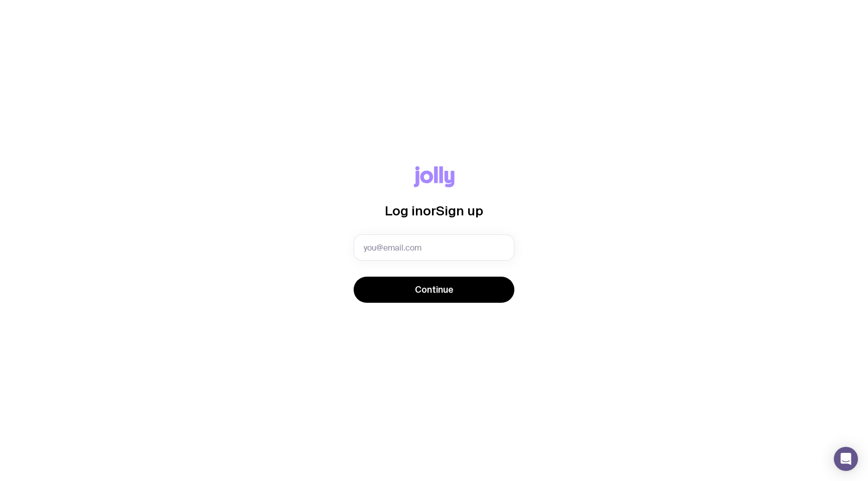 The width and height of the screenshot is (868, 481). I want to click on button: Continue, so click(434, 290).